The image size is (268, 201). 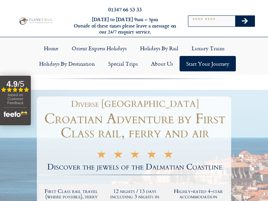 What do you see at coordinates (135, 126) in the screenshot?
I see `h1: Croatian Adventure by First Class rail, ferry and air` at bounding box center [135, 126].